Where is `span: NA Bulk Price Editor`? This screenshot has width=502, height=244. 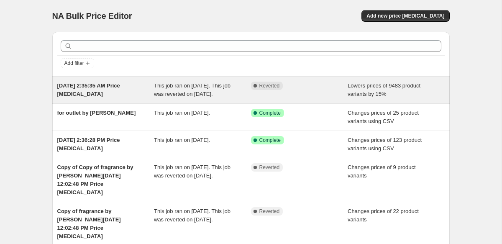 span: NA Bulk Price Editor is located at coordinates (92, 16).